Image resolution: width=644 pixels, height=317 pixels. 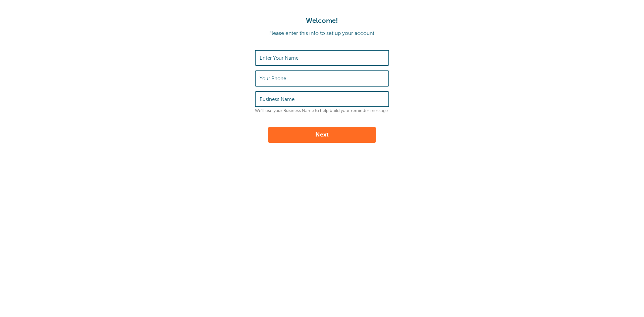 I want to click on label: Your Phone, so click(x=273, y=78).